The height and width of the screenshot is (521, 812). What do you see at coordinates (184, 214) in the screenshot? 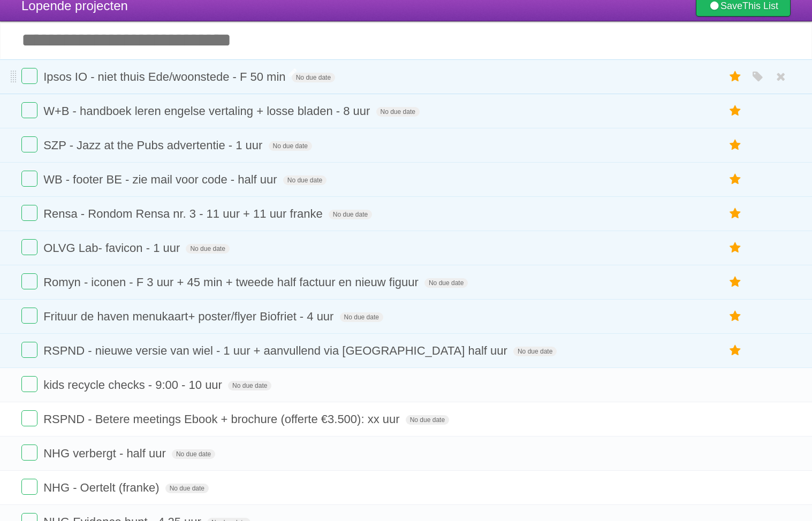
I see `span: Rensa - Rondom Rensa nr. 3 - 11 uur + 11 uur franke` at bounding box center [184, 214].